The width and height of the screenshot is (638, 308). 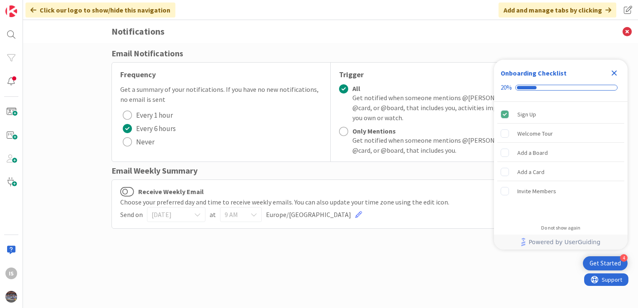 What do you see at coordinates (526, 114) in the screenshot?
I see `div: Sign Up` at bounding box center [526, 114].